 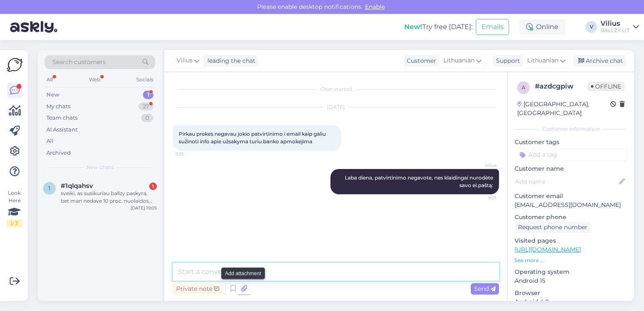 I want to click on p: Browser, so click(x=571, y=293).